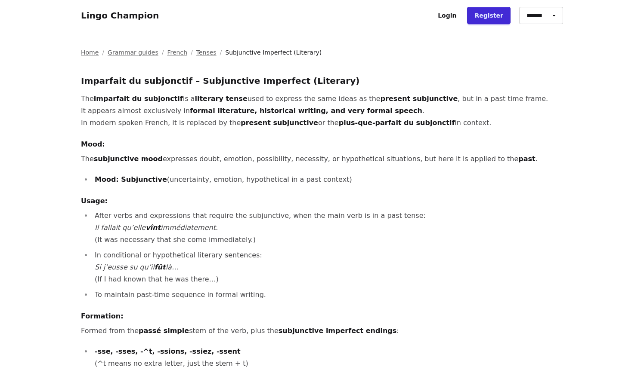 The width and height of the screenshot is (644, 367). Describe the element at coordinates (128, 159) in the screenshot. I see `strong: subjunctive mood` at that location.